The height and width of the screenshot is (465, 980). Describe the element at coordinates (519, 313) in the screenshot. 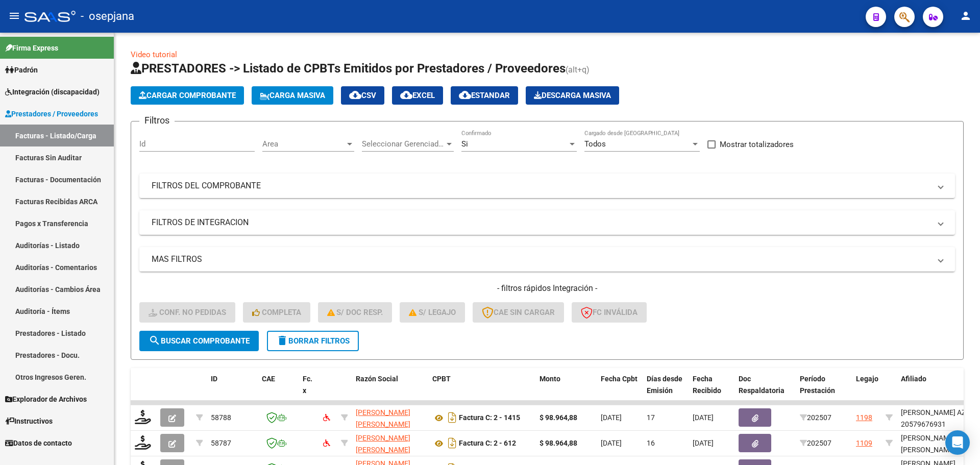

I see `span: CAE SIN CARGAR` at that location.